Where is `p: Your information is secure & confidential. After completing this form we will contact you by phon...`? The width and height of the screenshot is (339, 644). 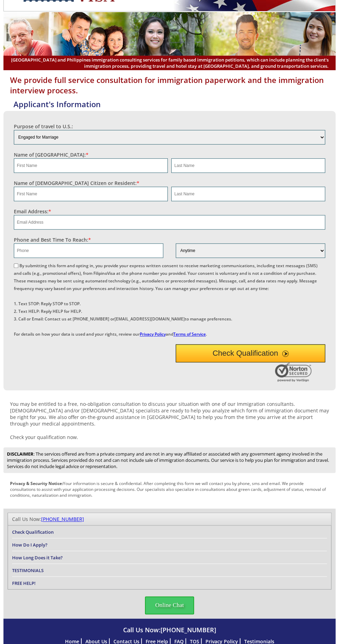 p: Your information is secure & confidential. After completing this form we will contact you by phon... is located at coordinates (170, 489).